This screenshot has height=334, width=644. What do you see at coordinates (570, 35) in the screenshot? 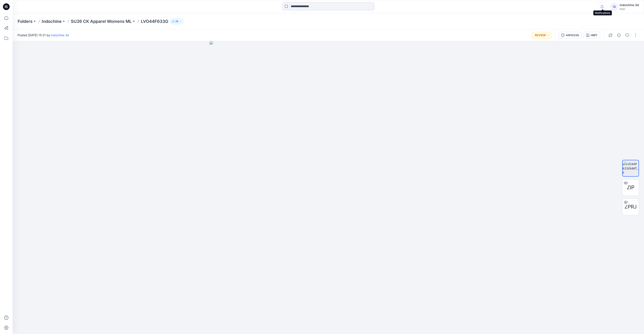
I see `button: 44F633G` at bounding box center [570, 35].